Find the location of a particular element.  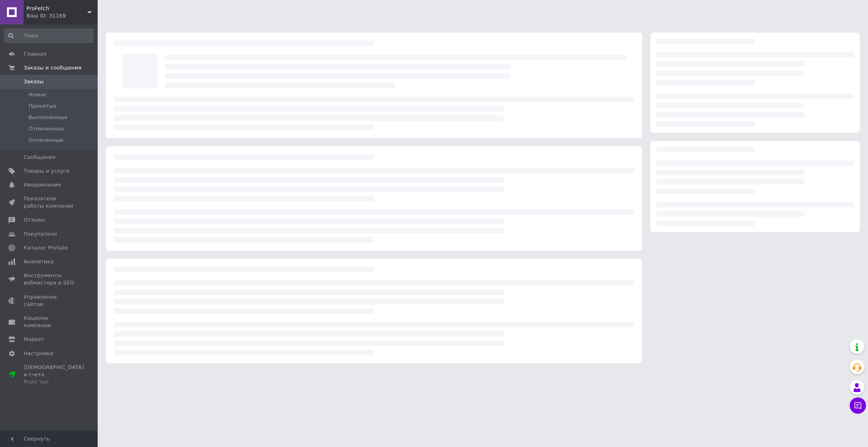

span: Новые is located at coordinates (38, 95).